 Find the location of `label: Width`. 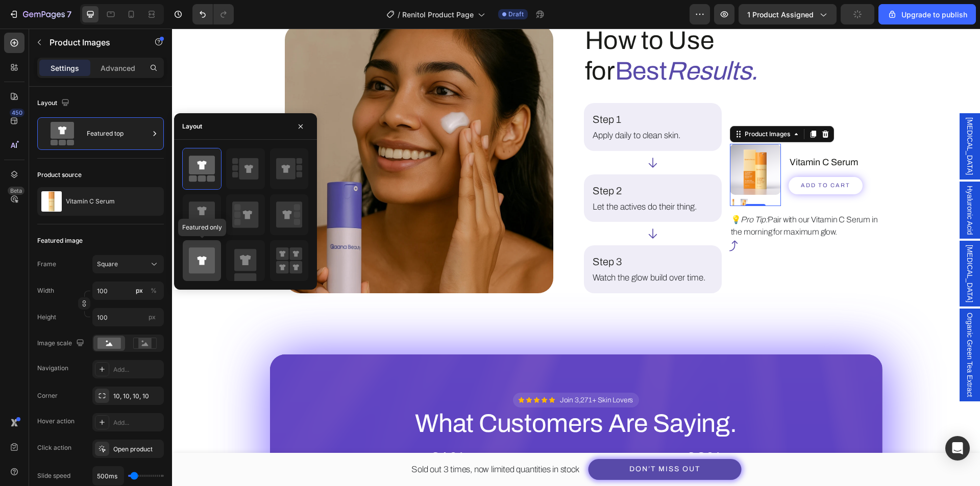

label: Width is located at coordinates (46, 291).